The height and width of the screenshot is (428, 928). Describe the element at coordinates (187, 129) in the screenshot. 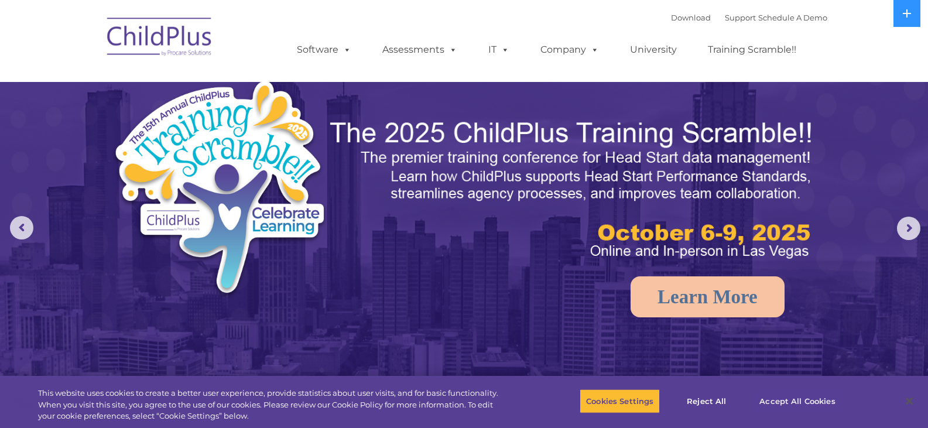

I see `span: Phone number` at that location.